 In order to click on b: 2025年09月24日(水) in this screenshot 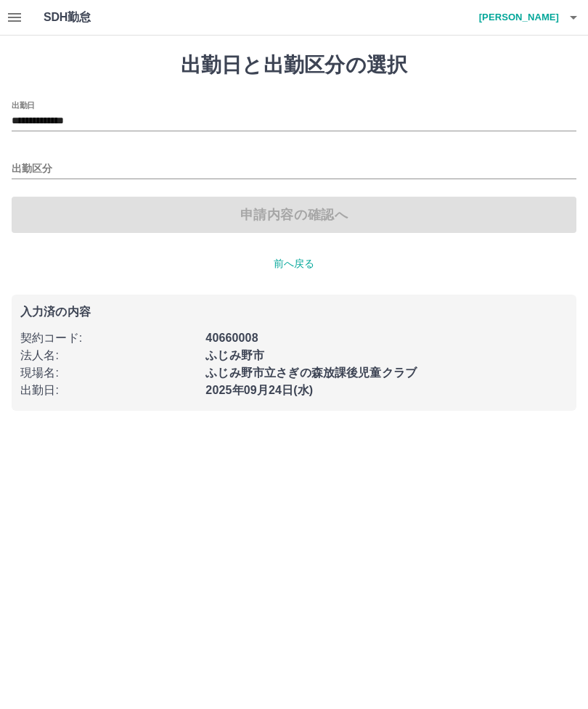, I will do `click(259, 390)`.